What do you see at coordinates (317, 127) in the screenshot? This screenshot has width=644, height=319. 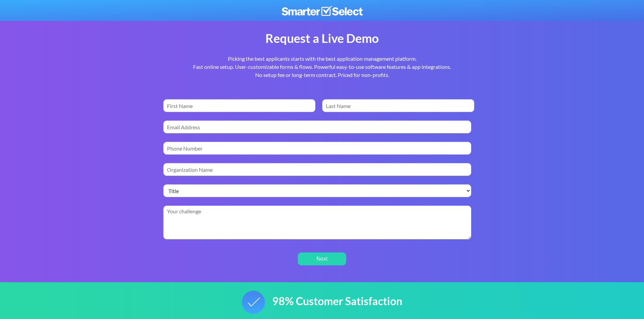 I see `input: Email Address` at bounding box center [317, 127].